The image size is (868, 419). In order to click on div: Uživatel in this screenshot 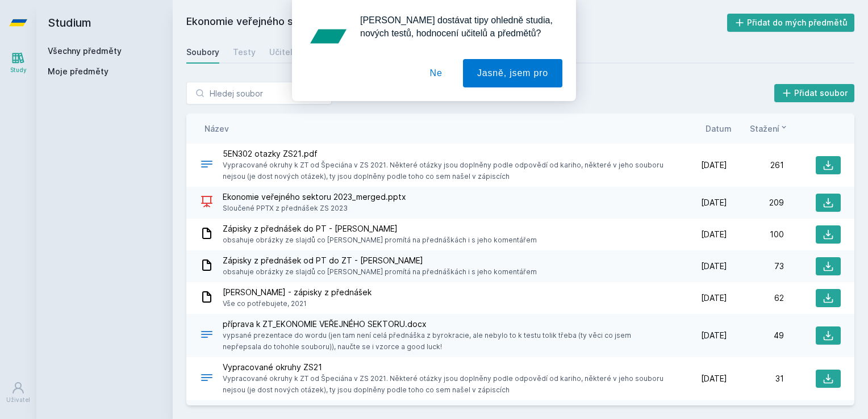, I will do `click(18, 400)`.